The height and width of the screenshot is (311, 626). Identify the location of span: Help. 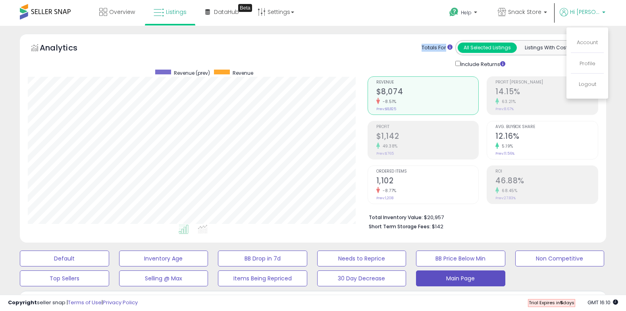
(466, 12).